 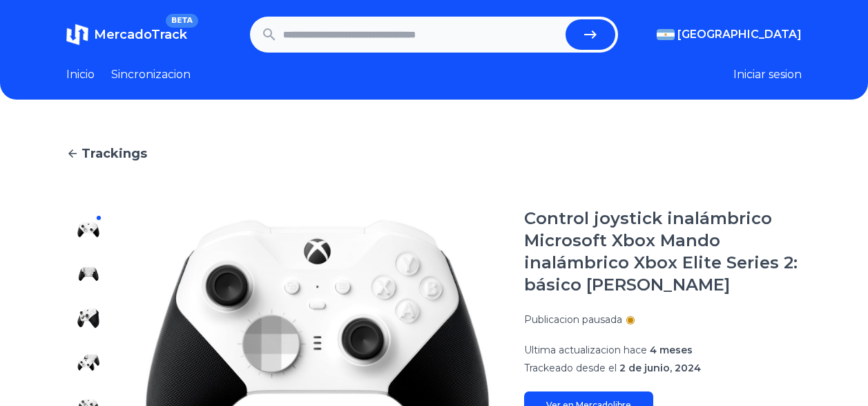 What do you see at coordinates (660, 368) in the screenshot?
I see `span: 2 de junio, 2024` at bounding box center [660, 368].